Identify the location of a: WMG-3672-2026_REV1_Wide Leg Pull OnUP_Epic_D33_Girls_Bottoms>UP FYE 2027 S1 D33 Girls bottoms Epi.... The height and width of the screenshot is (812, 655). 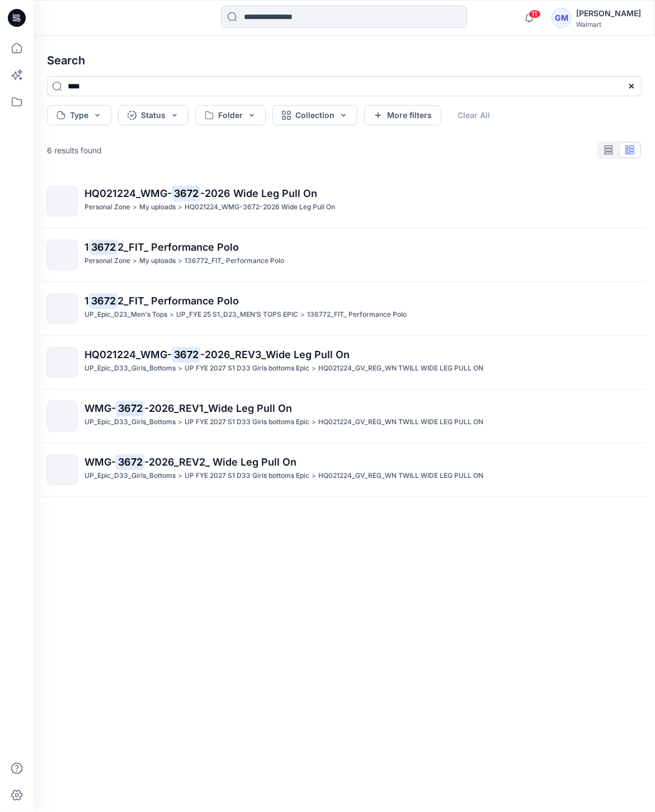
(344, 416).